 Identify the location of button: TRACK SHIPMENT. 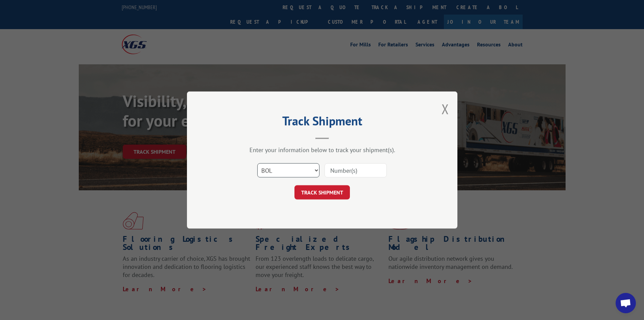
(322, 192).